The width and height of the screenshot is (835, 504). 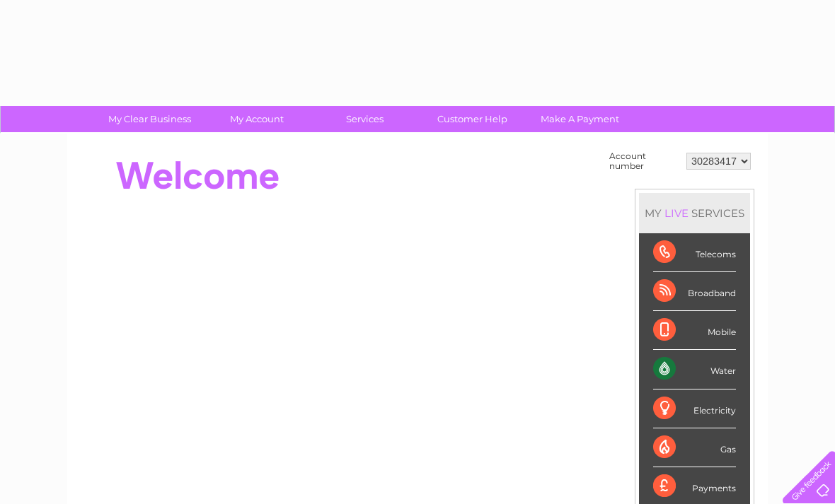 What do you see at coordinates (694, 252) in the screenshot?
I see `div: Telecoms` at bounding box center [694, 252].